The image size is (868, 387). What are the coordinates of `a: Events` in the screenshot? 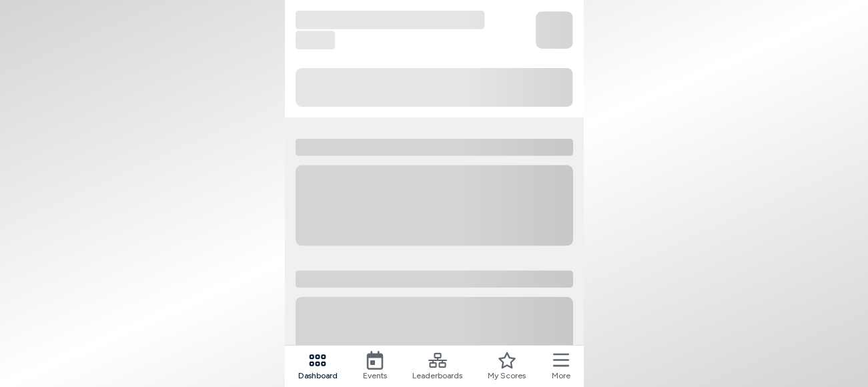 It's located at (375, 367).